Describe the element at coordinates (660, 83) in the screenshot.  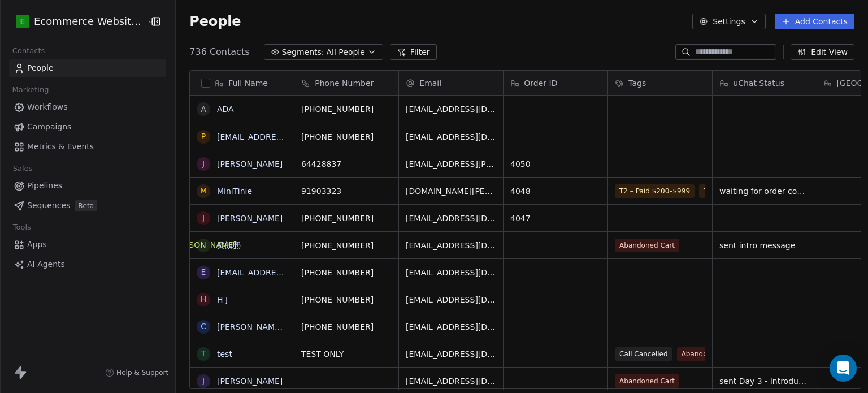
I see `div: Tags` at that location.